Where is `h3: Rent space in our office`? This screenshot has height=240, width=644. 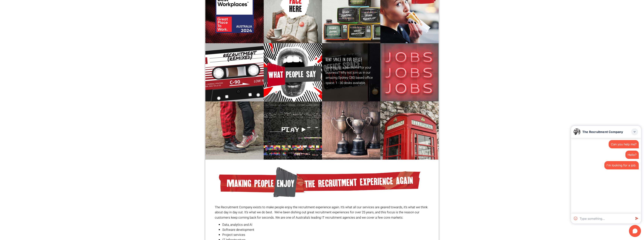 h3: Rent space in our office is located at coordinates (344, 60).